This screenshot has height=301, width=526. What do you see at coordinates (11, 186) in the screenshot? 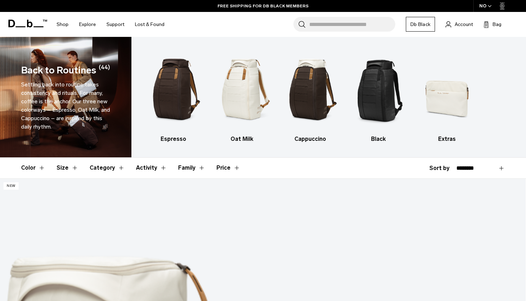
I see `p: New` at bounding box center [11, 186].